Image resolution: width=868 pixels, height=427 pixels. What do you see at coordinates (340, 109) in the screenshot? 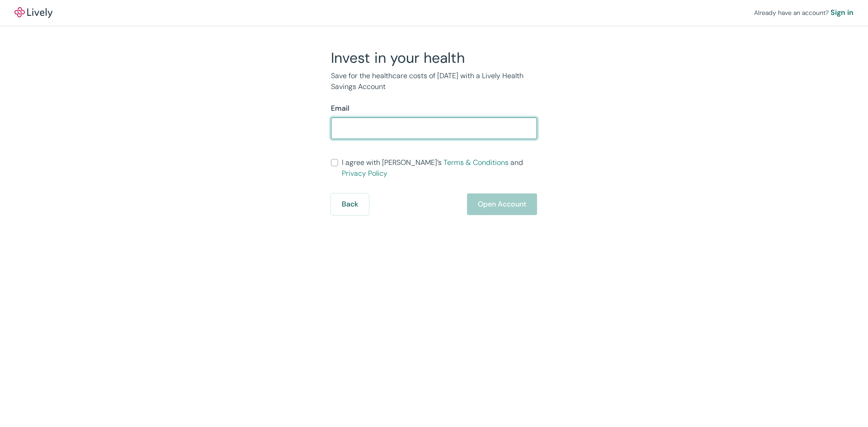
I see `label: Email` at bounding box center [340, 109].